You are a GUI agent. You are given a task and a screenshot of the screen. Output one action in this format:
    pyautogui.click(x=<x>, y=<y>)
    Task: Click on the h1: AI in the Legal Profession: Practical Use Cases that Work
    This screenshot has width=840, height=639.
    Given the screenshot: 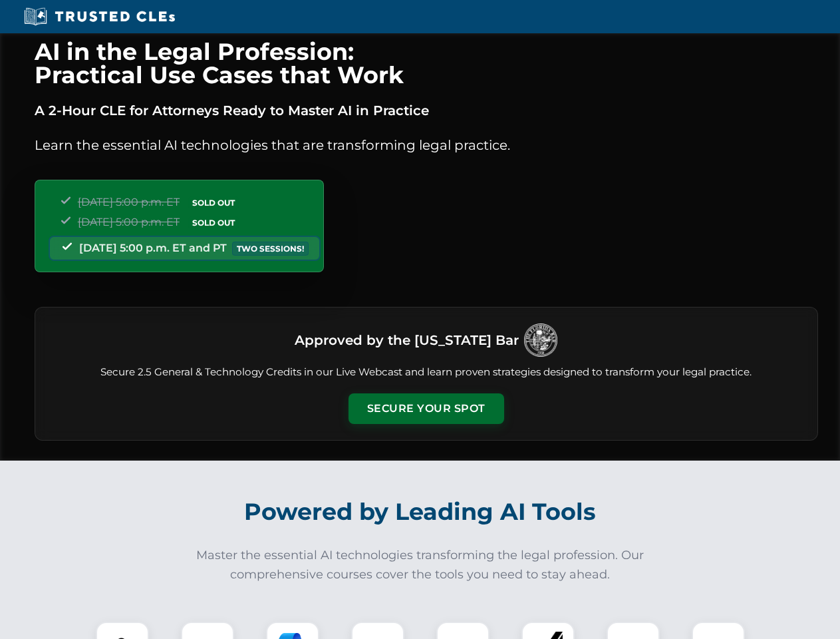 What is the action you would take?
    pyautogui.click(x=427, y=63)
    